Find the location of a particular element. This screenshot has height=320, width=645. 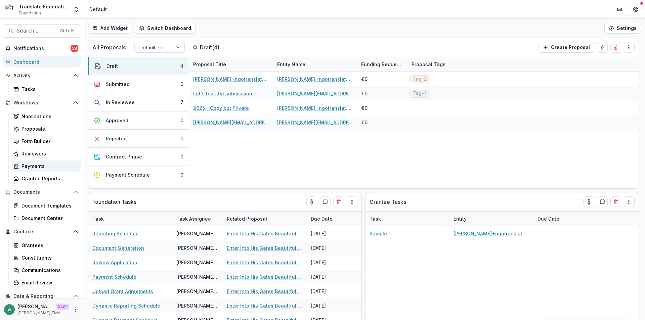

div: Default is located at coordinates (98, 9).